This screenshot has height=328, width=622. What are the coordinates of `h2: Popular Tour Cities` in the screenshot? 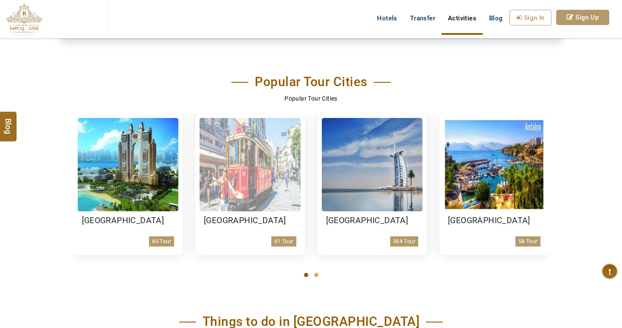 It's located at (311, 82).